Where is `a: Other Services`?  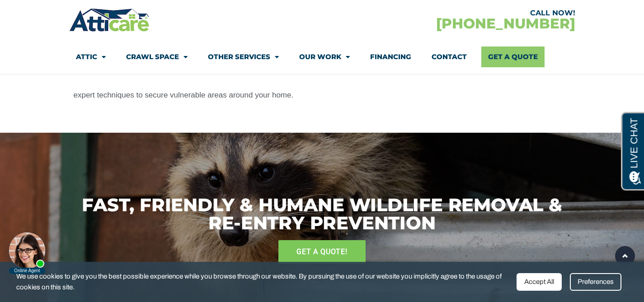 a: Other Services is located at coordinates (243, 57).